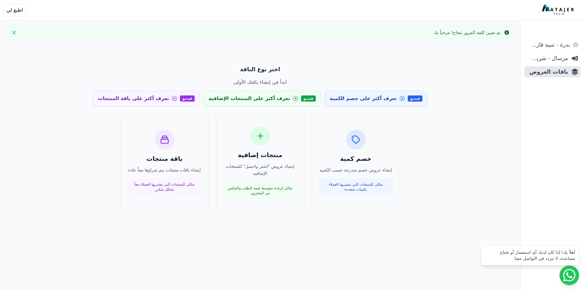  What do you see at coordinates (165, 170) in the screenshot?
I see `p: إنشاء باقات منتجات يتم شراؤها معاً عادة` at bounding box center [165, 170].